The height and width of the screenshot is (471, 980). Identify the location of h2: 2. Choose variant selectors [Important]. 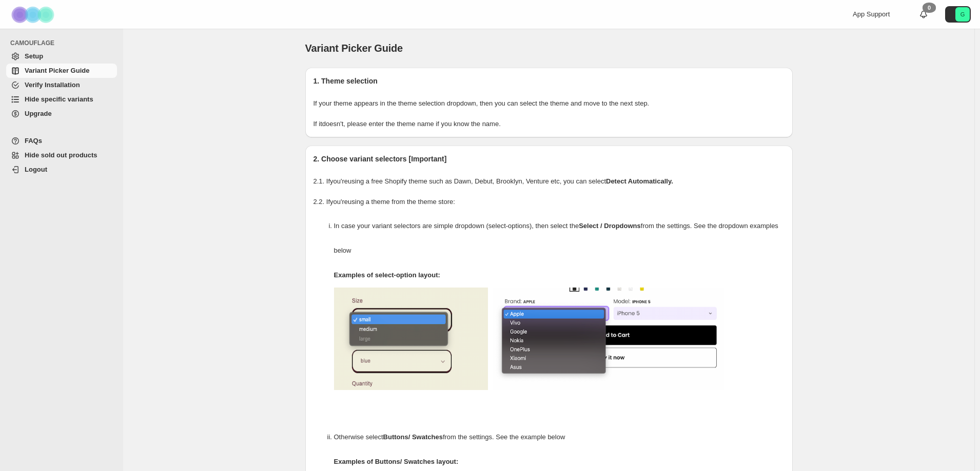
(549, 159).